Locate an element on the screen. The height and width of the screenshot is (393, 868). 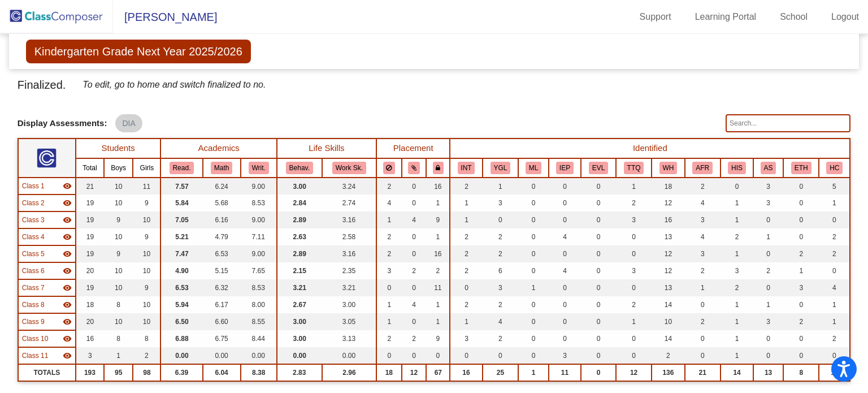
td: 8 is located at coordinates (146, 339).